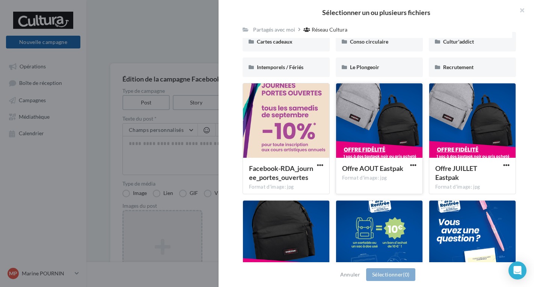 Image resolution: width=534 pixels, height=287 pixels. I want to click on div: Open Intercom Messenger, so click(518, 270).